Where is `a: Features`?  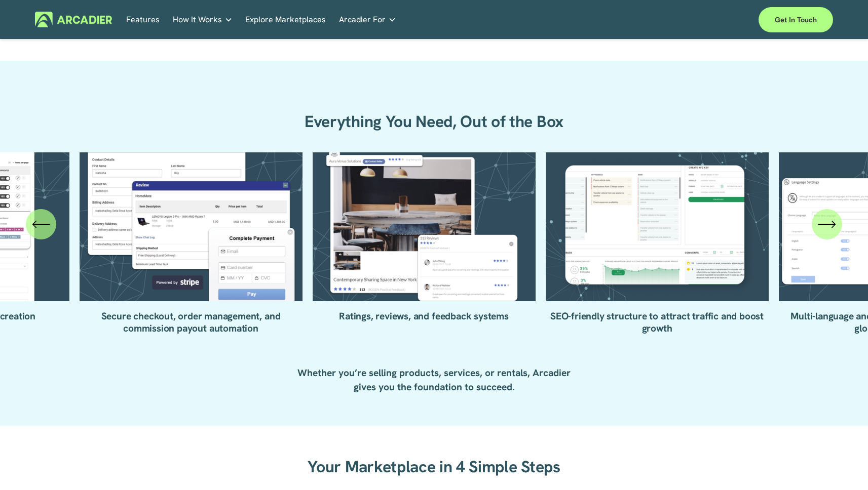 a: Features is located at coordinates (143, 19).